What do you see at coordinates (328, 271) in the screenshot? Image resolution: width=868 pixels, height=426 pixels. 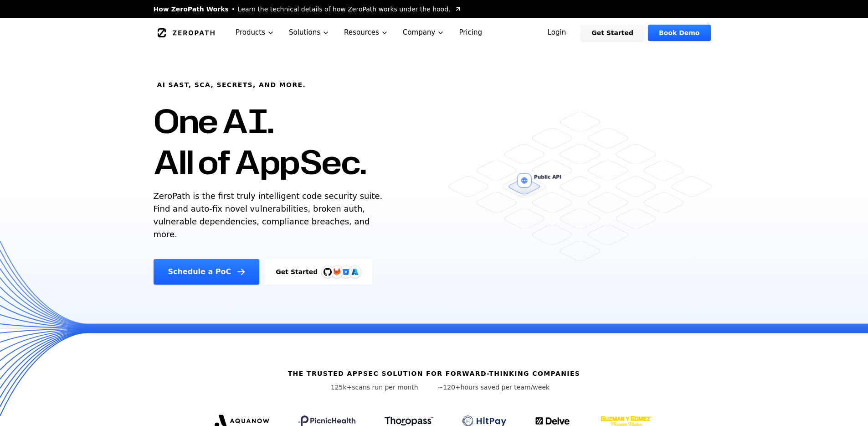 I see `img: GitHub` at bounding box center [328, 271].